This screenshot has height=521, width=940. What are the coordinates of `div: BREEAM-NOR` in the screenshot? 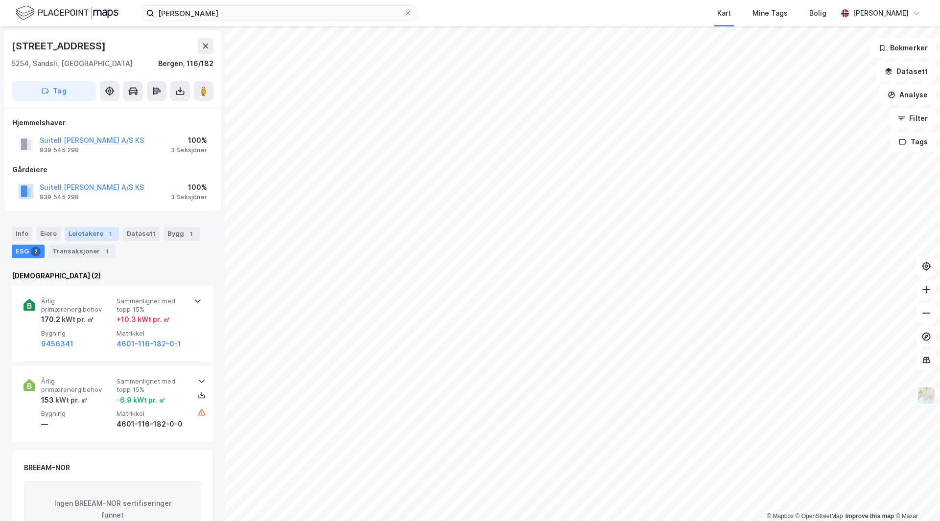 It's located at (47, 468).